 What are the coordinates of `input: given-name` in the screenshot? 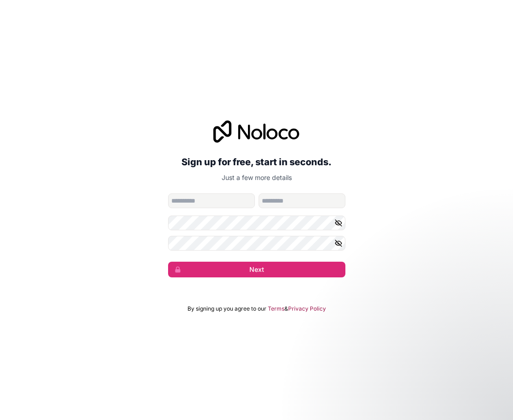 It's located at (211, 201).